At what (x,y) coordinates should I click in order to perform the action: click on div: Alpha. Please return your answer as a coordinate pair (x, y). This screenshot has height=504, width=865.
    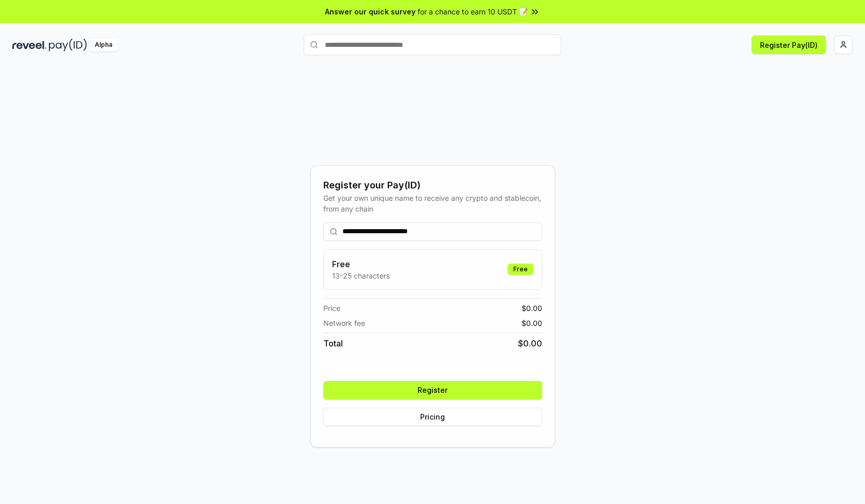
    Looking at the image, I should click on (103, 45).